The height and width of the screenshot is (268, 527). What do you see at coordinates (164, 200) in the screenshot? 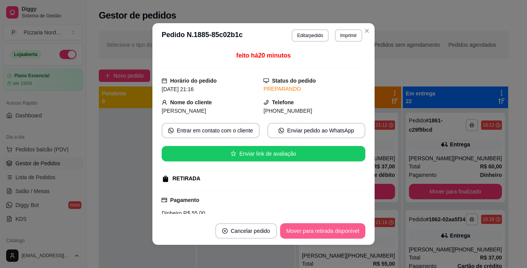
I see `span: credit-card` at bounding box center [164, 200].